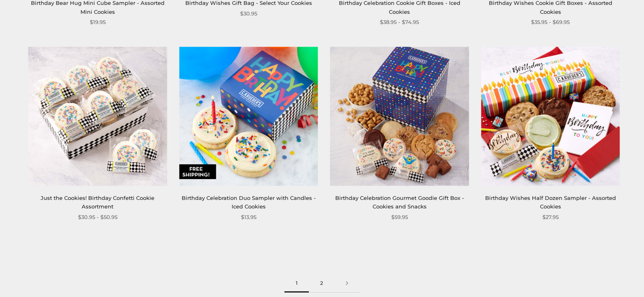  Describe the element at coordinates (322, 283) in the screenshot. I see `a: 2` at that location.